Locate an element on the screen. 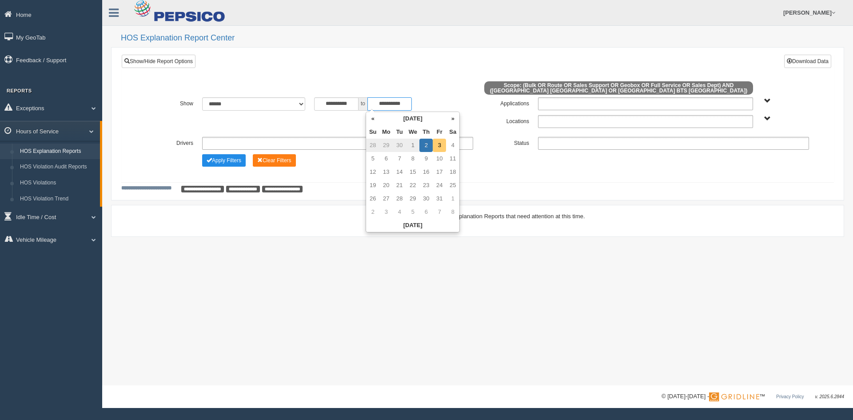 This screenshot has width=853, height=420. td: 10 is located at coordinates (439, 159).